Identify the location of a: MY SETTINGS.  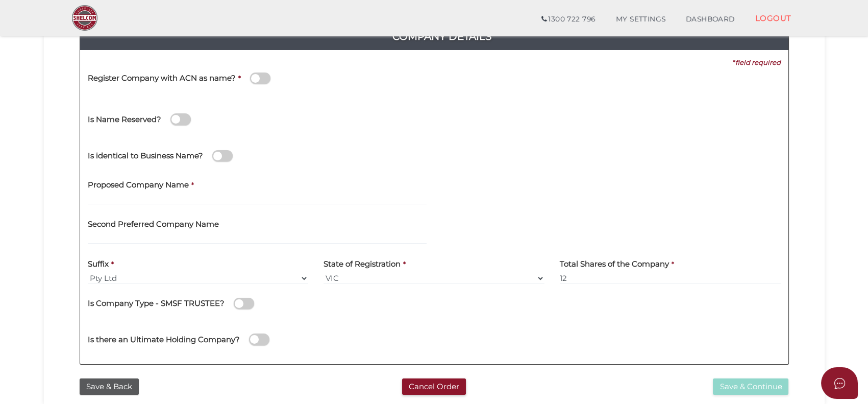
(641, 19).